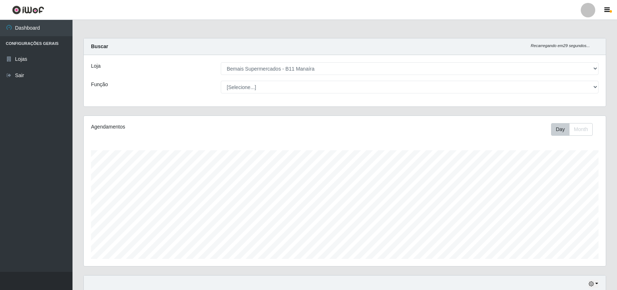 This screenshot has width=617, height=290. Describe the element at coordinates (580, 129) in the screenshot. I see `button: Month` at that location.